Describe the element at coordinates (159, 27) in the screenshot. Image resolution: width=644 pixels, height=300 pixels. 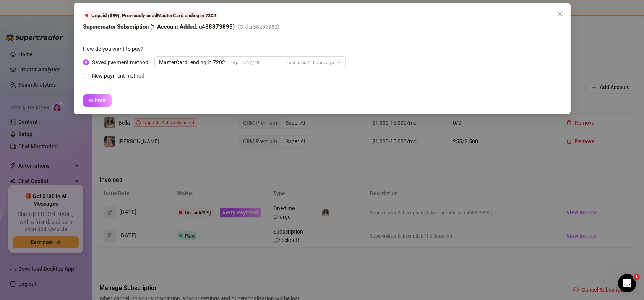
I see `span: Supercreator Subscription (1 Account Added: u488873895)` at that location.